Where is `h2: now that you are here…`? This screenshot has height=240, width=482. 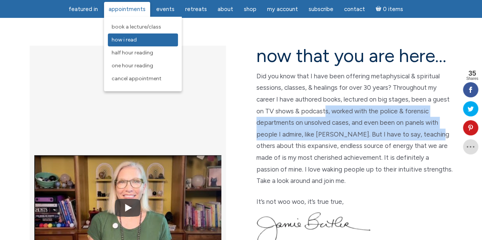 h2: now that you are here… is located at coordinates (354, 56).